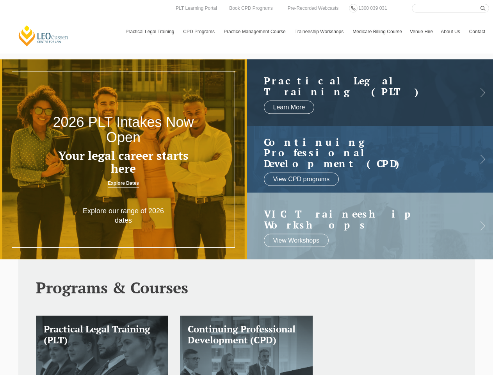  Describe the element at coordinates (362, 219) in the screenshot. I see `a: VIC Traineeship Workshops` at that location.